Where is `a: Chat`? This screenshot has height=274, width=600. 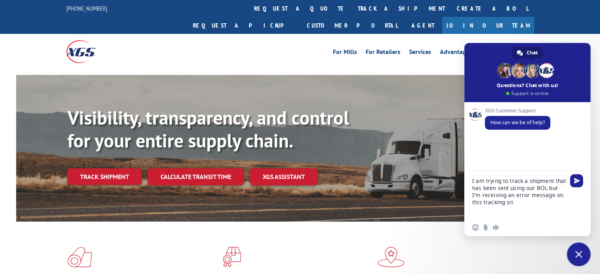
a: Chat is located at coordinates (528, 53).